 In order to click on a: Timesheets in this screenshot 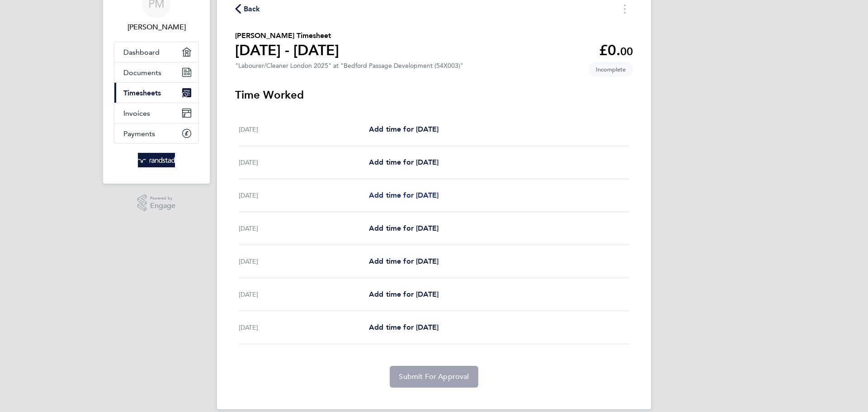, I will do `click(156, 92)`.